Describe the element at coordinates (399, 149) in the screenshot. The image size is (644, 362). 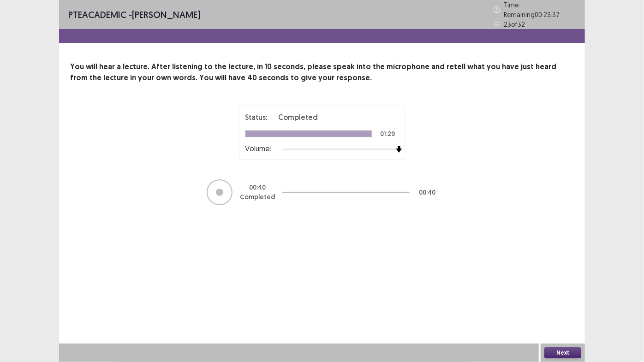
I see `img: arrow-thumb` at that location.